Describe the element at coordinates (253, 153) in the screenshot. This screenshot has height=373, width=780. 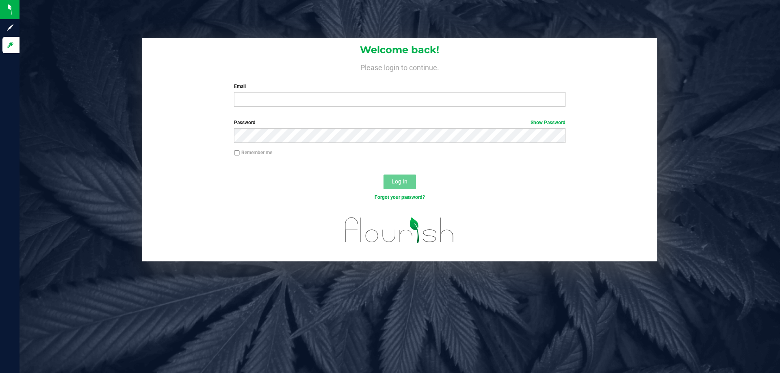
I see `label: Remember me` at that location.